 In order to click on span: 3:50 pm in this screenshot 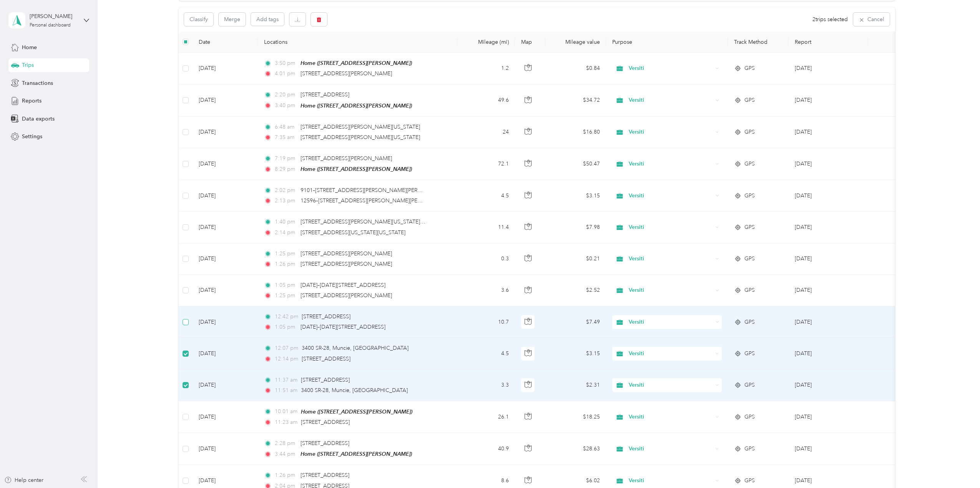, I will do `click(286, 63)`.